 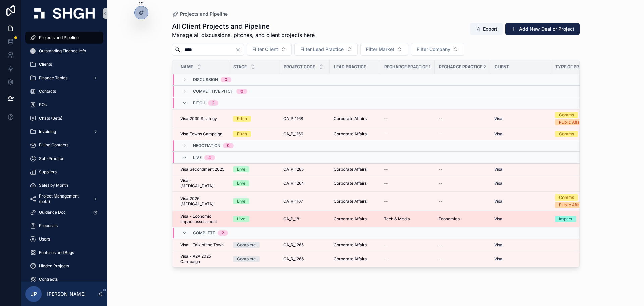 I want to click on span: POs, so click(x=43, y=105).